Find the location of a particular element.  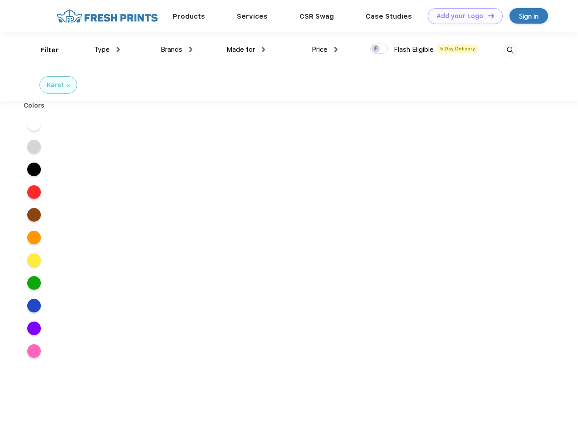

div: Sign in is located at coordinates (529, 16).